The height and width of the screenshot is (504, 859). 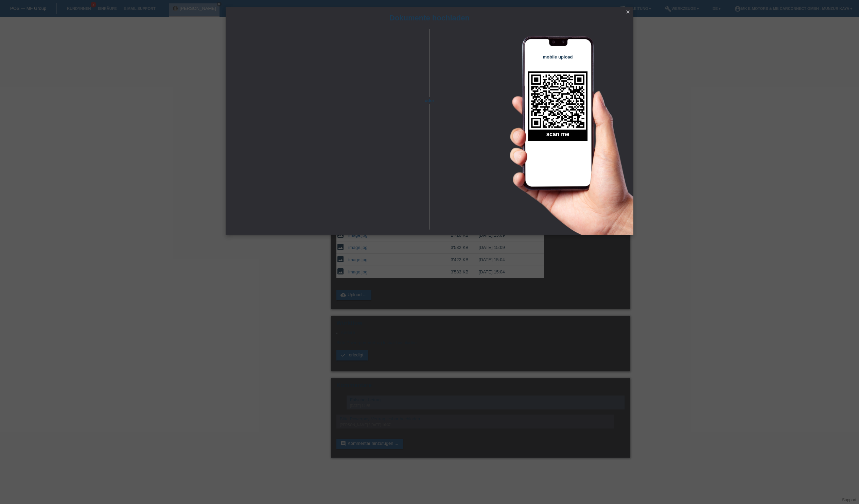 What do you see at coordinates (430, 18) in the screenshot?
I see `h1: Dokumente hochladen` at bounding box center [430, 18].